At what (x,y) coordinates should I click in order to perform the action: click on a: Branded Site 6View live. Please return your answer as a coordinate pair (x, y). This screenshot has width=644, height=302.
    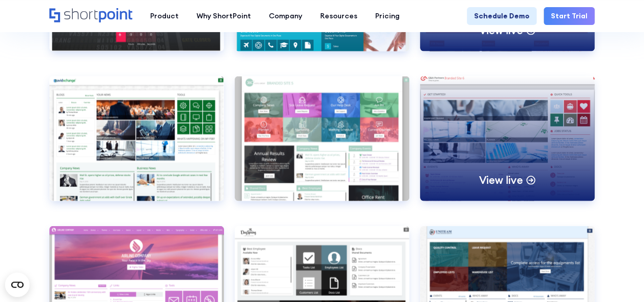
    Looking at the image, I should click on (507, 146).